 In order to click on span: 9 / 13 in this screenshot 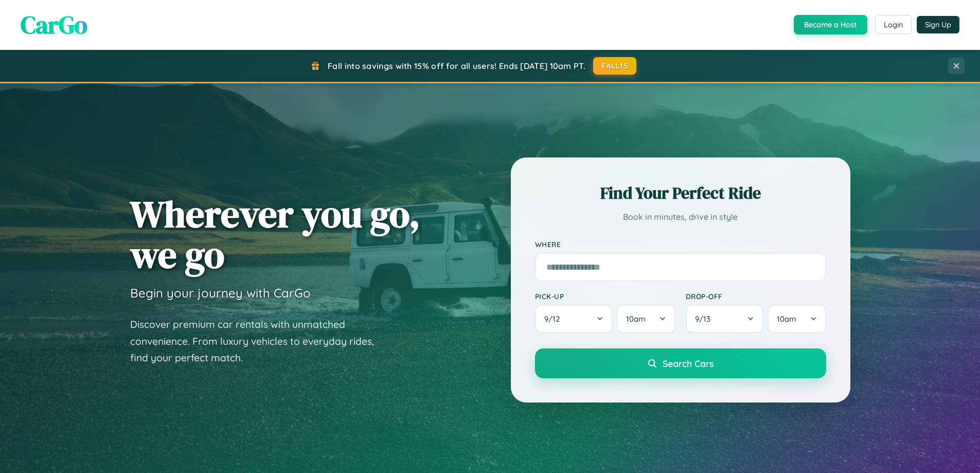, I will do `click(706, 318)`.